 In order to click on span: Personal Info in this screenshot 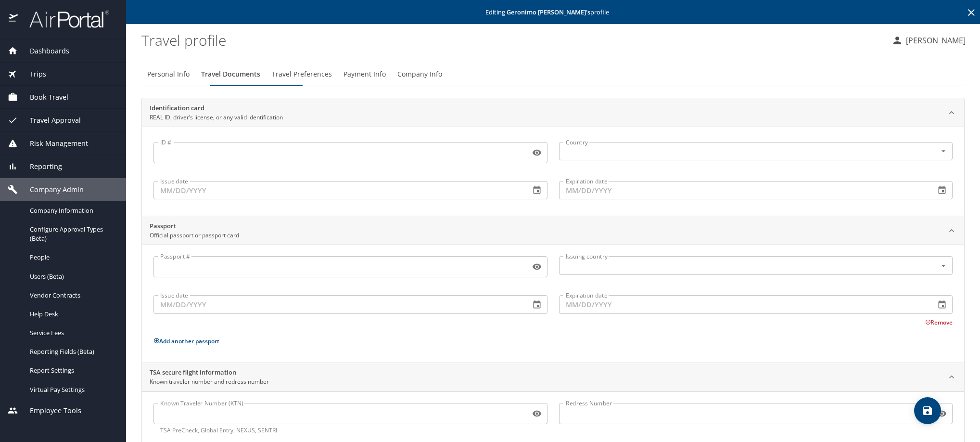, I will do `click(169, 74)`.